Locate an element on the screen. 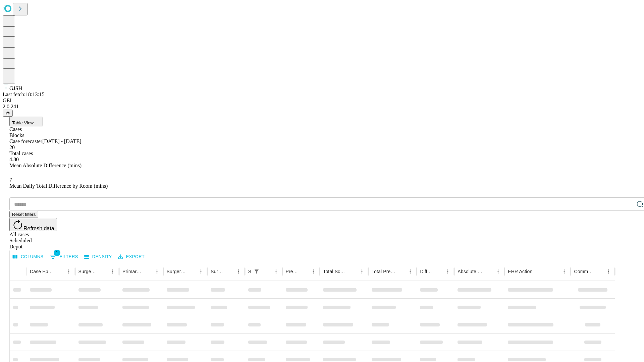  div: GEI is located at coordinates (322, 101).